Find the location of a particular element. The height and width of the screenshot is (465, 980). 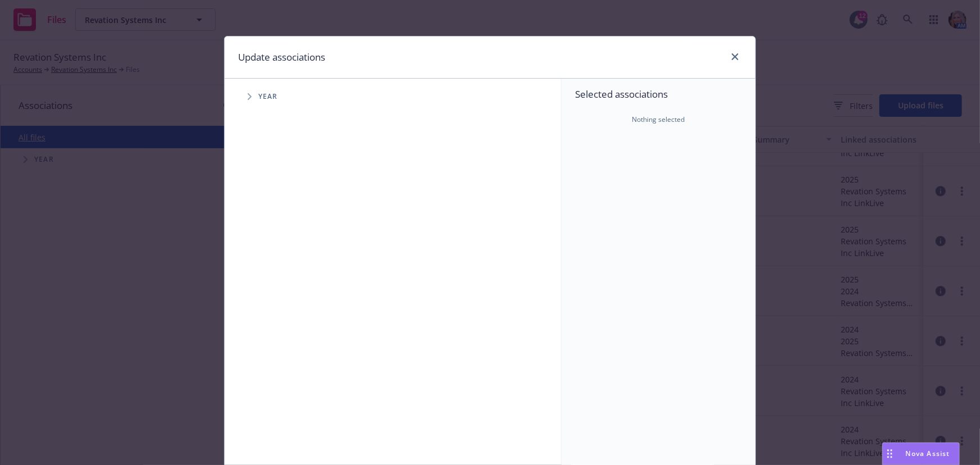

div: Tree Example is located at coordinates (393, 97).